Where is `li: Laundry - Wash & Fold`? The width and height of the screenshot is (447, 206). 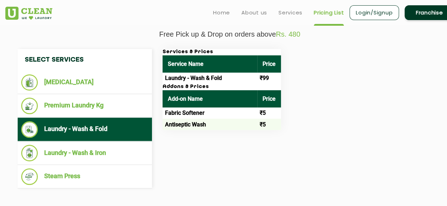
li: Laundry - Wash & Fold is located at coordinates (85, 130).